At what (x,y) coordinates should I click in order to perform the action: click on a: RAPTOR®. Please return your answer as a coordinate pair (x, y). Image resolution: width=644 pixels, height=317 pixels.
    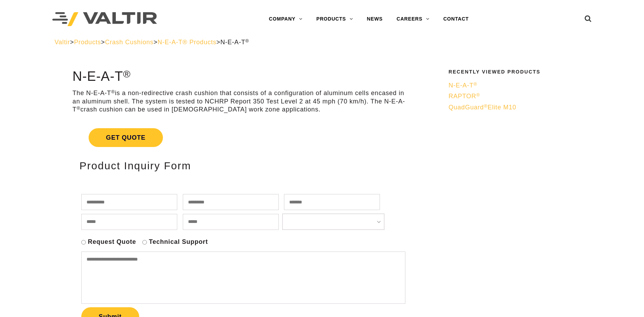
    Looking at the image, I should click on (517, 96).